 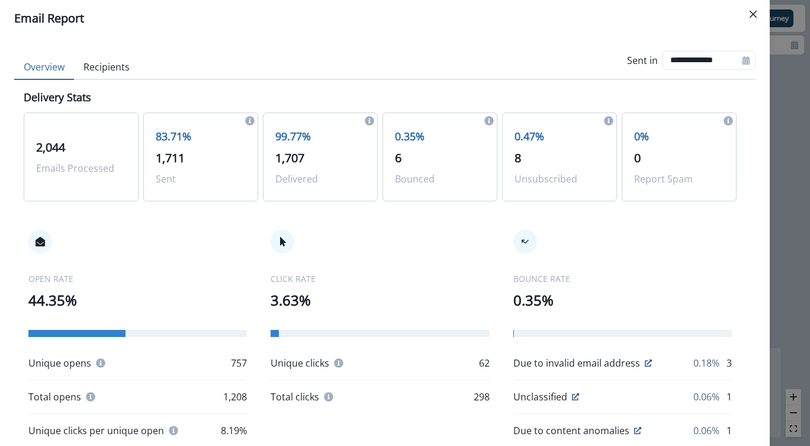 I want to click on p: Unsubscribed, so click(x=559, y=179).